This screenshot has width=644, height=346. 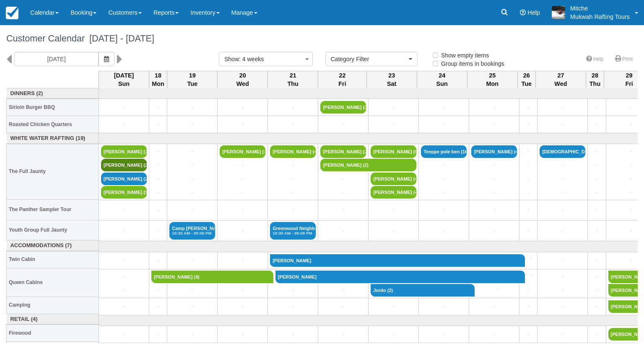 What do you see at coordinates (624, 59) in the screenshot?
I see `a: Print` at bounding box center [624, 59].